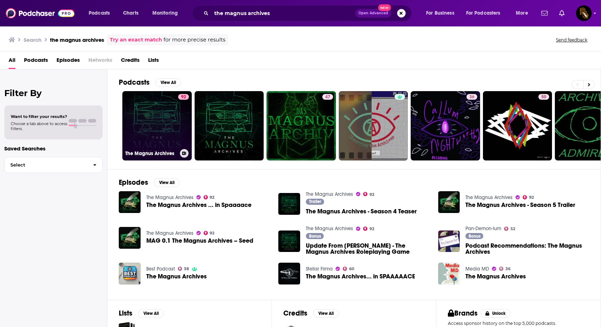 The width and height of the screenshot is (601, 327). Describe the element at coordinates (474, 236) in the screenshot. I see `span: Bonus` at that location.